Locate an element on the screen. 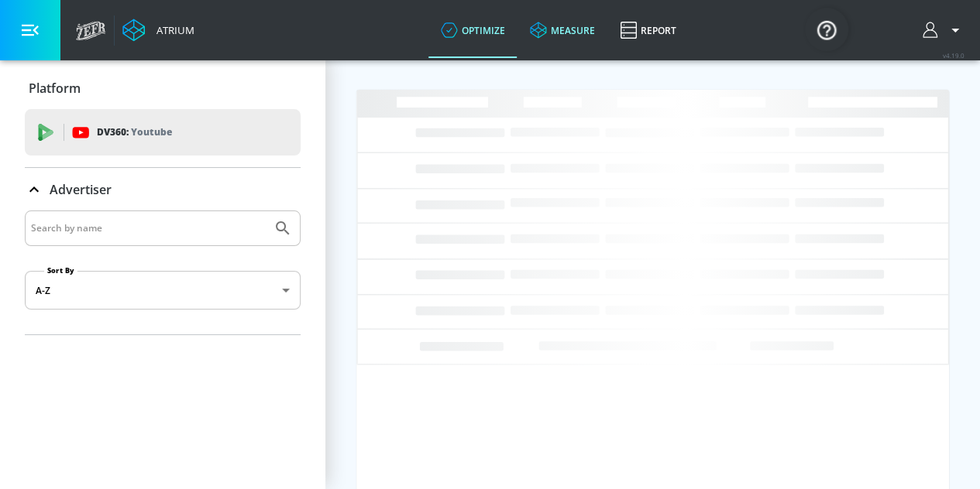 This screenshot has width=980, height=489. div: A-Z is located at coordinates (163, 290).